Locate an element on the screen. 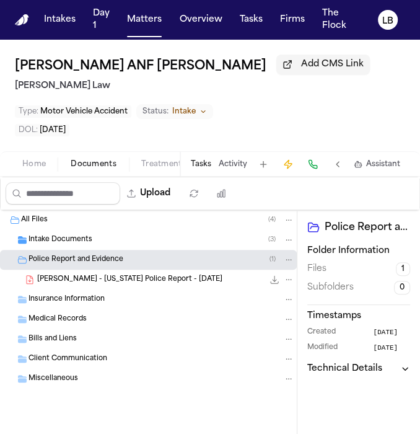  span: Insurance Information is located at coordinates (66, 299).